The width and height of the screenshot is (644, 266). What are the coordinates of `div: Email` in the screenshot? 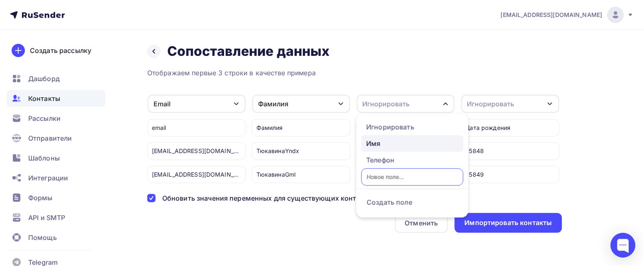 It's located at (162, 104).